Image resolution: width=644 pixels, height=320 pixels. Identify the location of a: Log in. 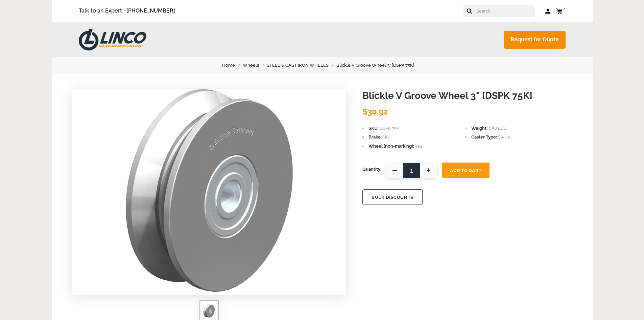
(548, 11).